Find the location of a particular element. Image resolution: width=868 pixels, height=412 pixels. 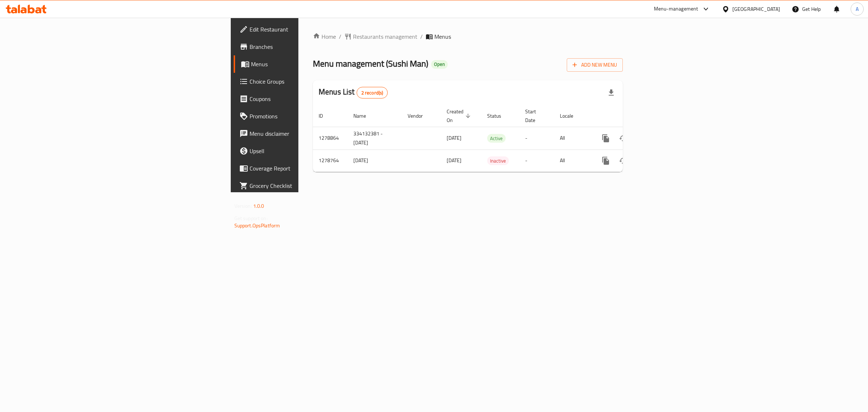

span: A is located at coordinates (857, 9).